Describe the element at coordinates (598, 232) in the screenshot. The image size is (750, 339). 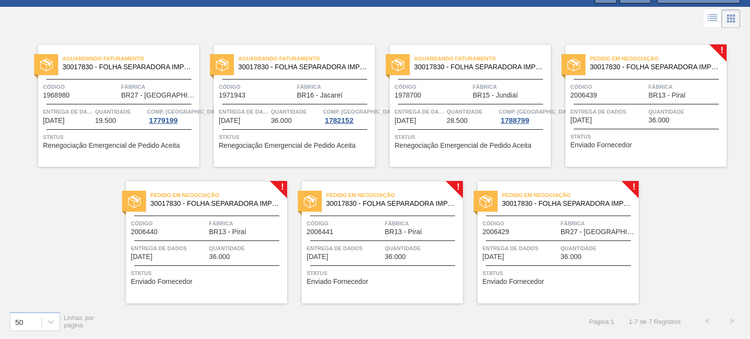
I see `span: BR27 - Nova Minas` at that location.